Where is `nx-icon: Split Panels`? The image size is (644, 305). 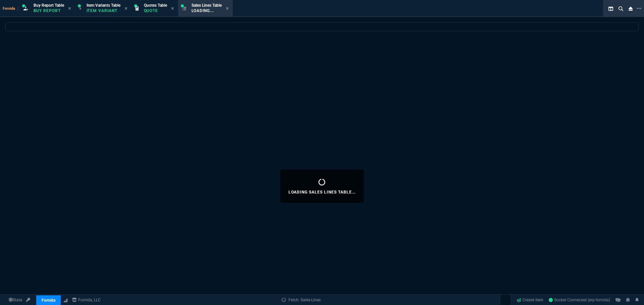 nx-icon: Split Panels is located at coordinates (611, 9).